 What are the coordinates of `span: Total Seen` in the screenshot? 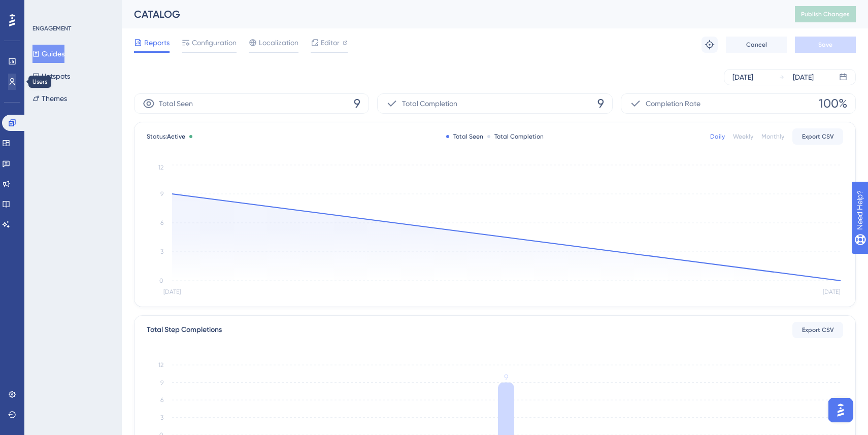 It's located at (176, 103).